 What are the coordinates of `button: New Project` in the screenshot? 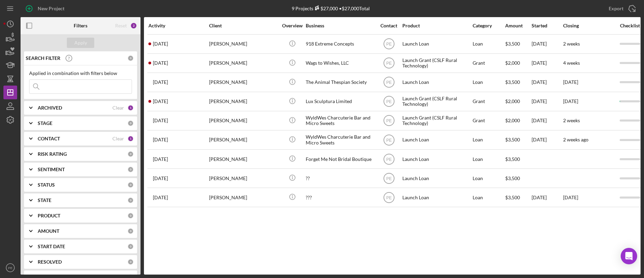 It's located at (46, 9).